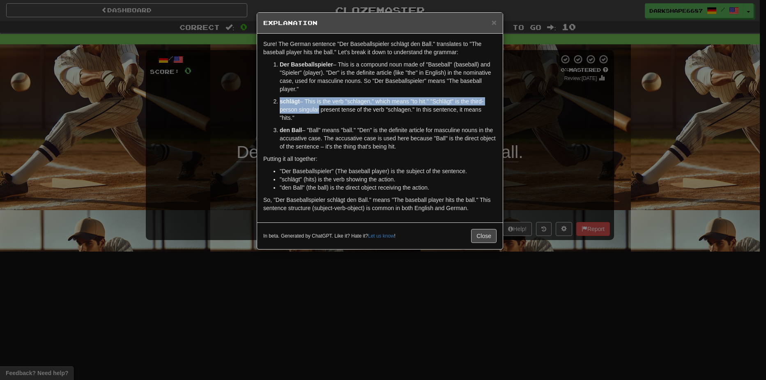 Image resolution: width=766 pixels, height=380 pixels. What do you see at coordinates (388, 110) in the screenshot?
I see `p: – This is the verb "schlagen," which means "to hit." "Schlägt" is the third-person singular prese...` at bounding box center [388, 110].